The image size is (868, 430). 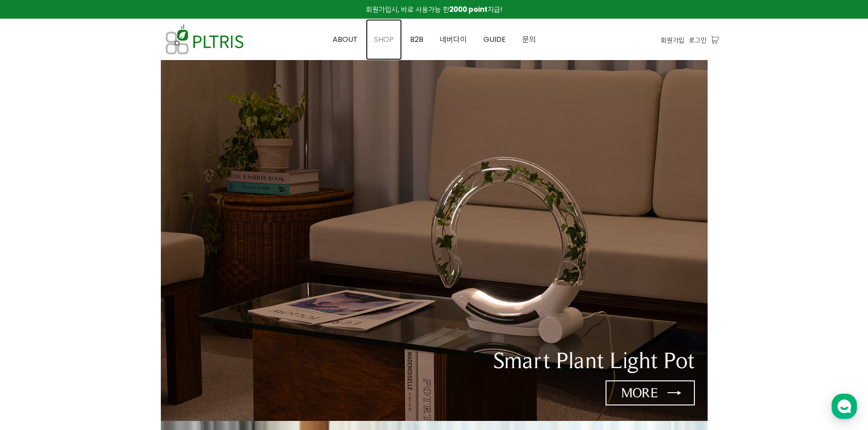 What do you see at coordinates (146, 306) in the screenshot?
I see `span: 설정` at bounding box center [146, 306].